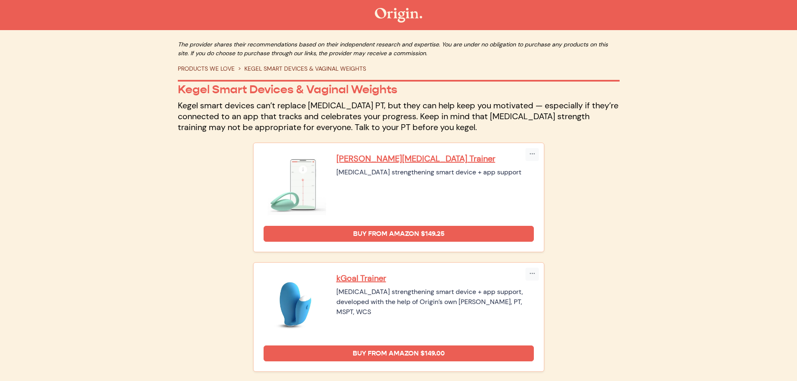  What do you see at coordinates (300, 69) in the screenshot?
I see `li: KEGEL SMART DEVICES & VAGINAL WEIGHTS` at bounding box center [300, 69].